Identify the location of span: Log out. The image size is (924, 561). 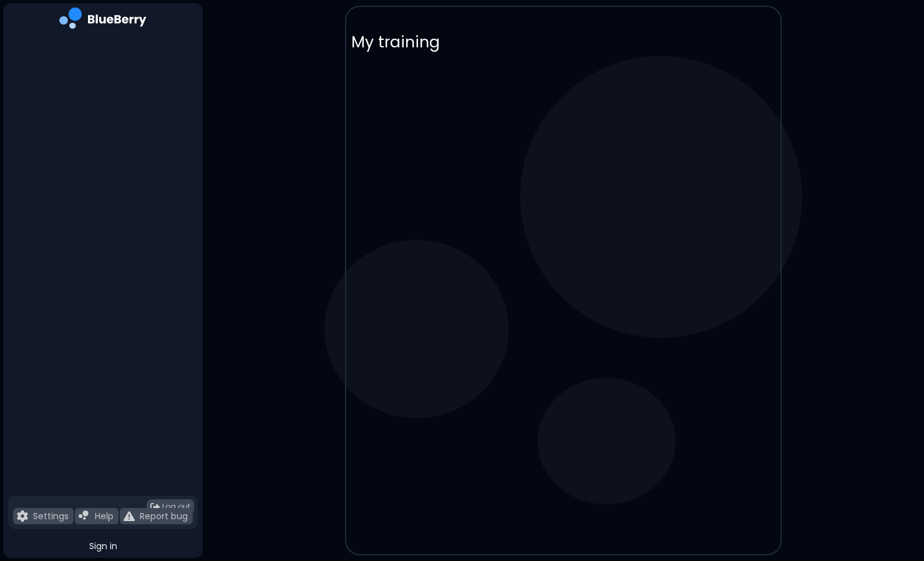
(176, 507).